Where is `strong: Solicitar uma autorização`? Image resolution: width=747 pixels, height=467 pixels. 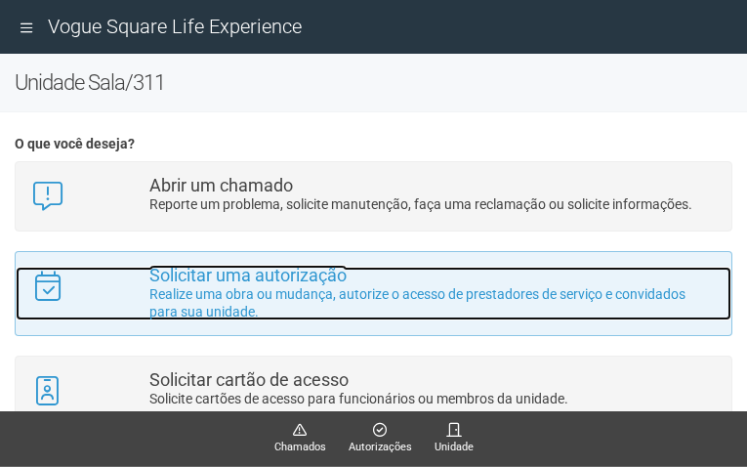 strong: Solicitar uma autorização is located at coordinates (248, 274).